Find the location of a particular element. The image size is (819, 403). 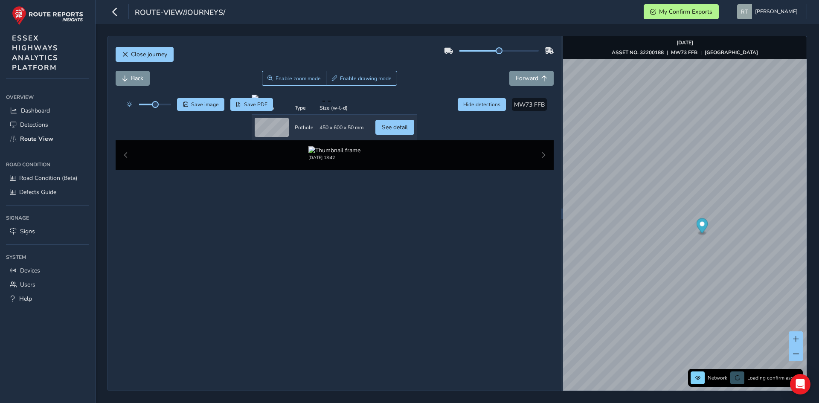

div: Signage is located at coordinates (47, 218).